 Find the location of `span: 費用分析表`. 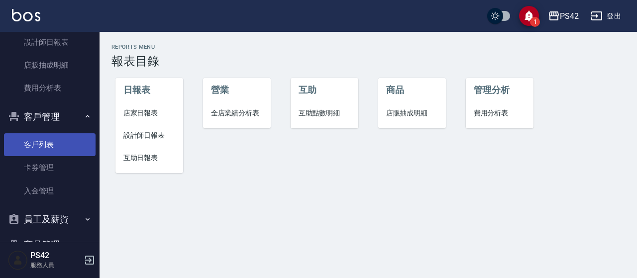

span: 費用分析表 is located at coordinates (499, 113).